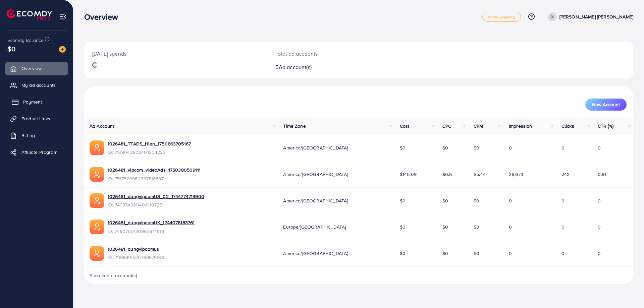  I want to click on span: Time Zone, so click(294, 126).